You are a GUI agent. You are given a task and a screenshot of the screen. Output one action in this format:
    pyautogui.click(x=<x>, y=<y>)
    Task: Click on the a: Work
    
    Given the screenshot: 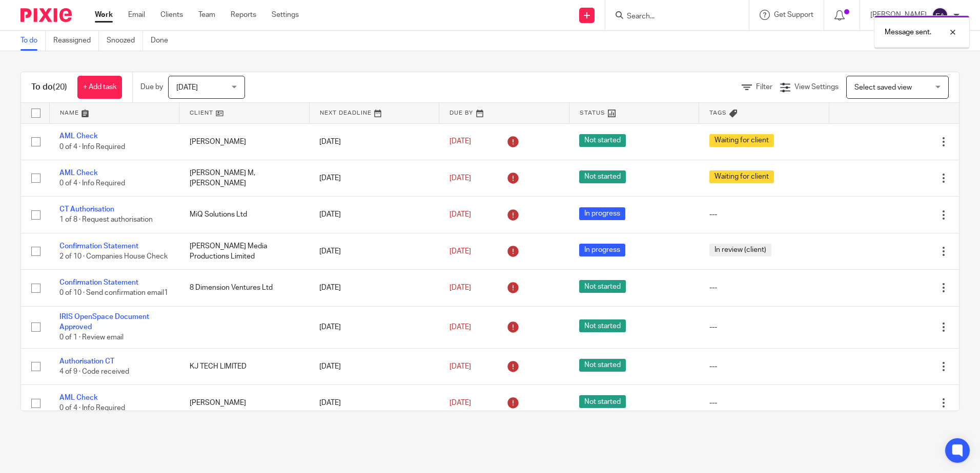 What is the action you would take?
    pyautogui.click(x=103, y=15)
    